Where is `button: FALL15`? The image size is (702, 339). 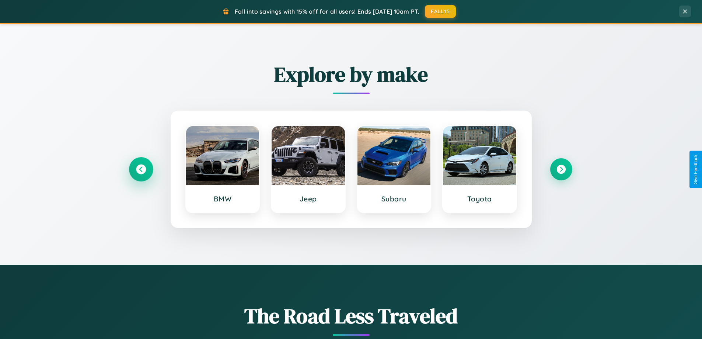 button: FALL15 is located at coordinates (440, 11).